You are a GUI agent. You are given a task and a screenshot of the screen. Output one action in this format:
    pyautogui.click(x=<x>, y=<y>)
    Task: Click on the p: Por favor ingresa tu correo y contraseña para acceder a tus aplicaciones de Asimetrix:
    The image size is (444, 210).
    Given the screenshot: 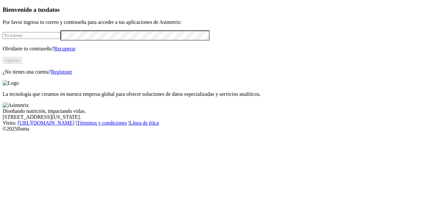 What is the action you would take?
    pyautogui.click(x=222, y=22)
    